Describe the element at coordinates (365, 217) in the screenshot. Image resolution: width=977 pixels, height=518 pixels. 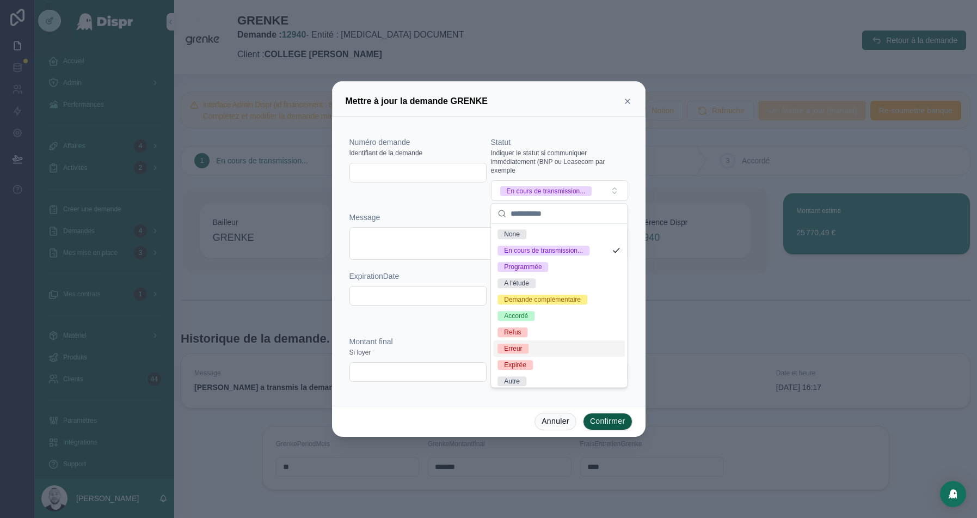
I see `span: Message` at that location.